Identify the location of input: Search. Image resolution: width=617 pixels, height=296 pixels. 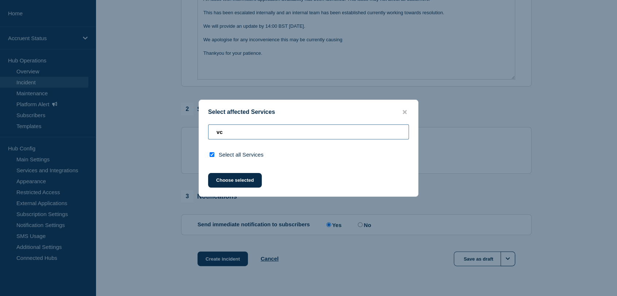
(308, 132).